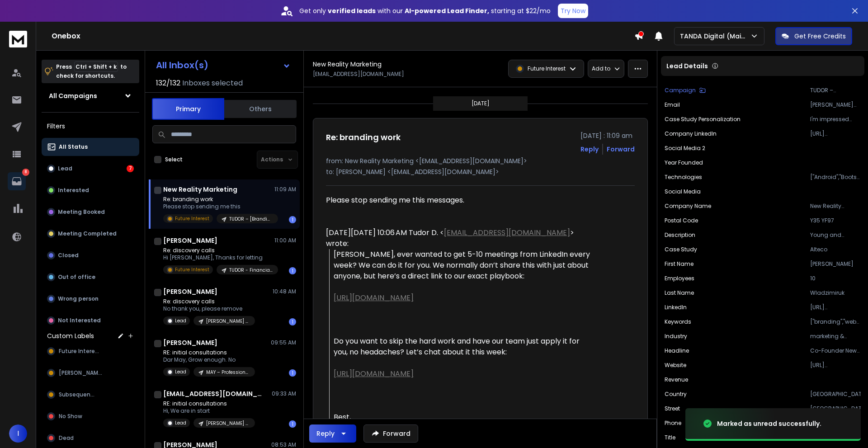 The width and height of the screenshot is (868, 448). I want to click on p: Email, so click(672, 105).